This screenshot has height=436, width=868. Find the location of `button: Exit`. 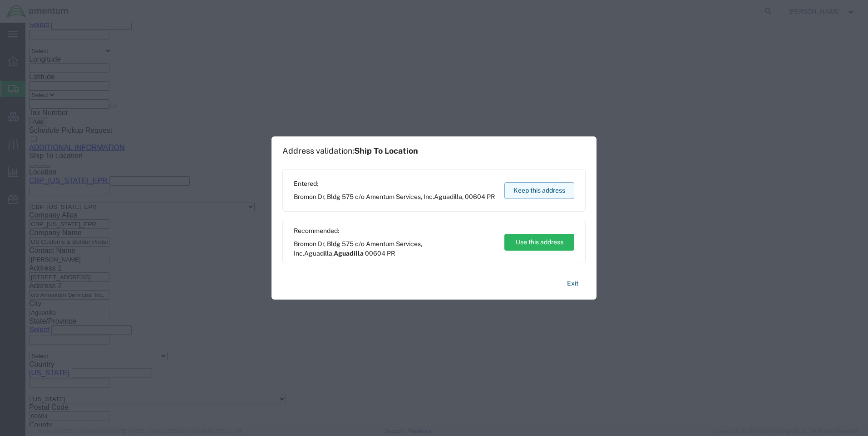

button: Exit is located at coordinates (572, 283).